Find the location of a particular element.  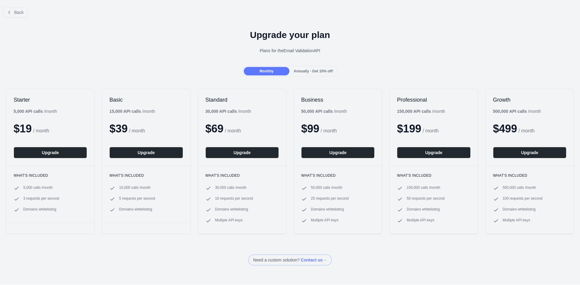

span: $ 99 is located at coordinates (310, 129).